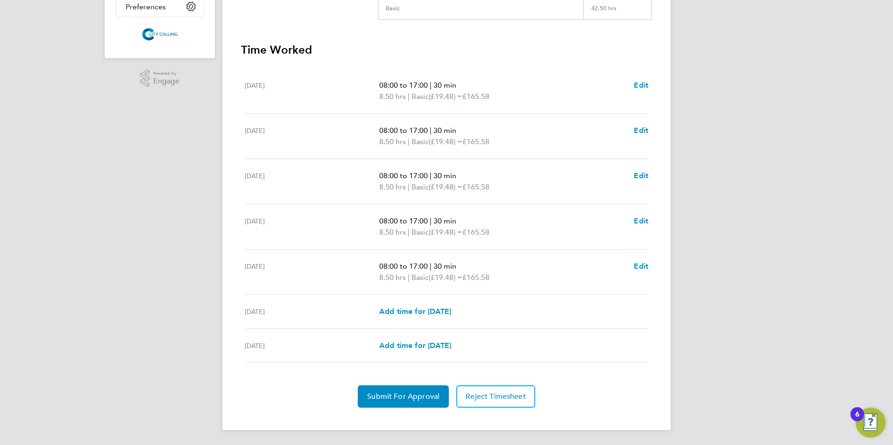  What do you see at coordinates (617, 12) in the screenshot?
I see `div: 42.50 hrs` at bounding box center [617, 12].